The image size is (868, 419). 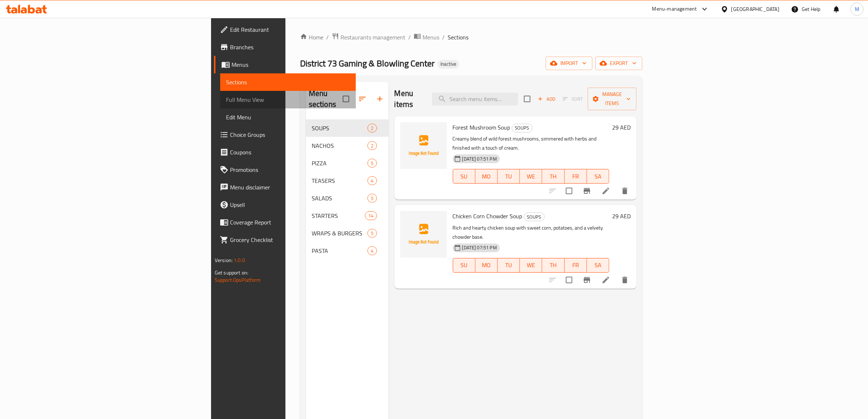 What do you see at coordinates (232, 273) in the screenshot?
I see `span: Get support on:` at bounding box center [232, 273].